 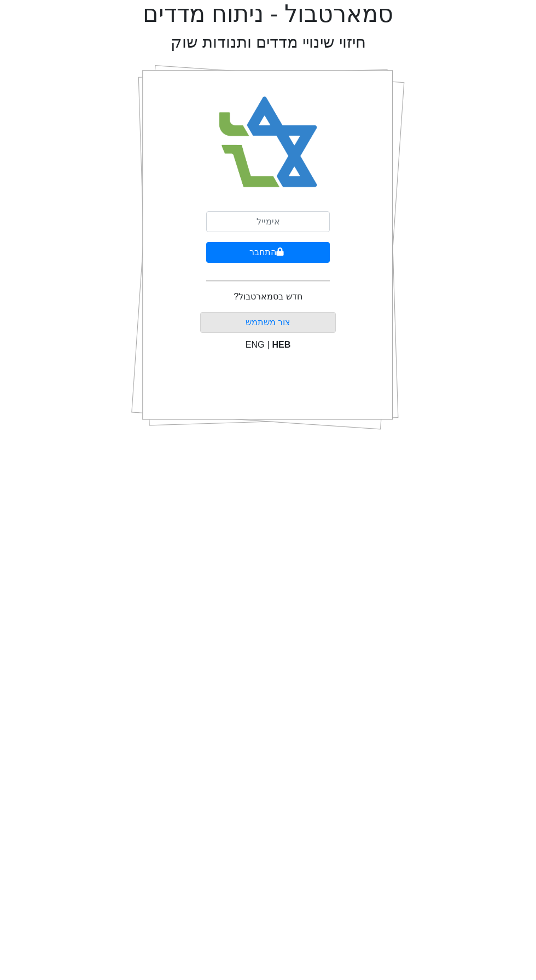 What do you see at coordinates (255, 344) in the screenshot?
I see `span: ENG` at bounding box center [255, 344].